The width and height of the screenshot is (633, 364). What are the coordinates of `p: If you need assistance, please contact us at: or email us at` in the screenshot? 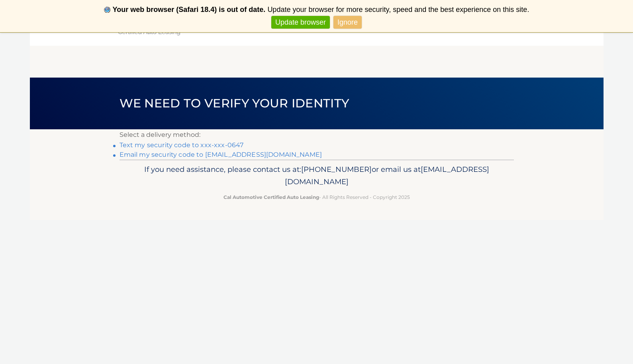 It's located at (316, 176).